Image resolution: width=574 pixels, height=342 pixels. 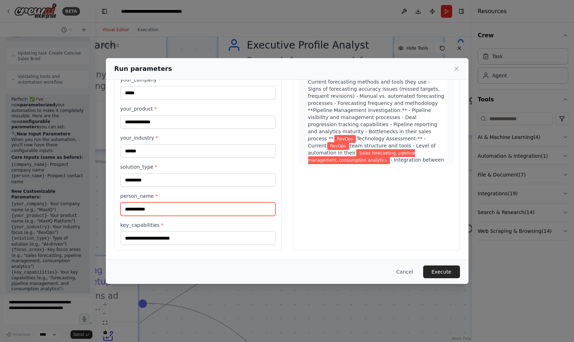 What do you see at coordinates (442, 272) in the screenshot?
I see `button: Execute` at bounding box center [442, 272].